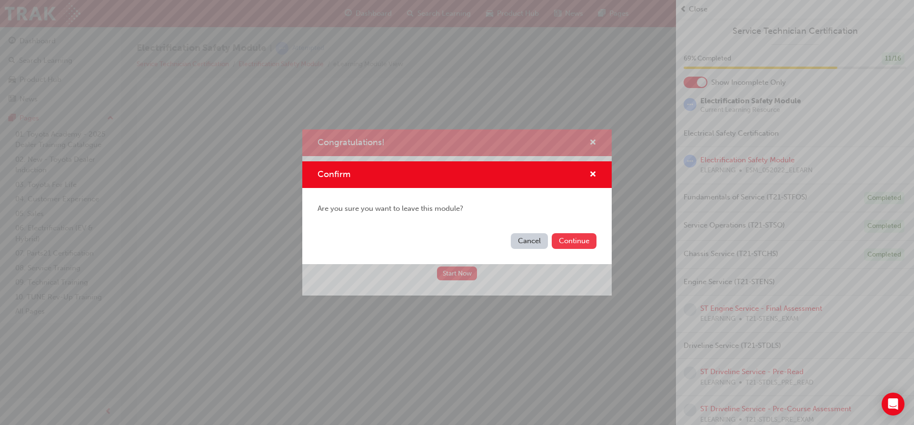  Describe the element at coordinates (593, 175) in the screenshot. I see `span: cross-icon` at that location.